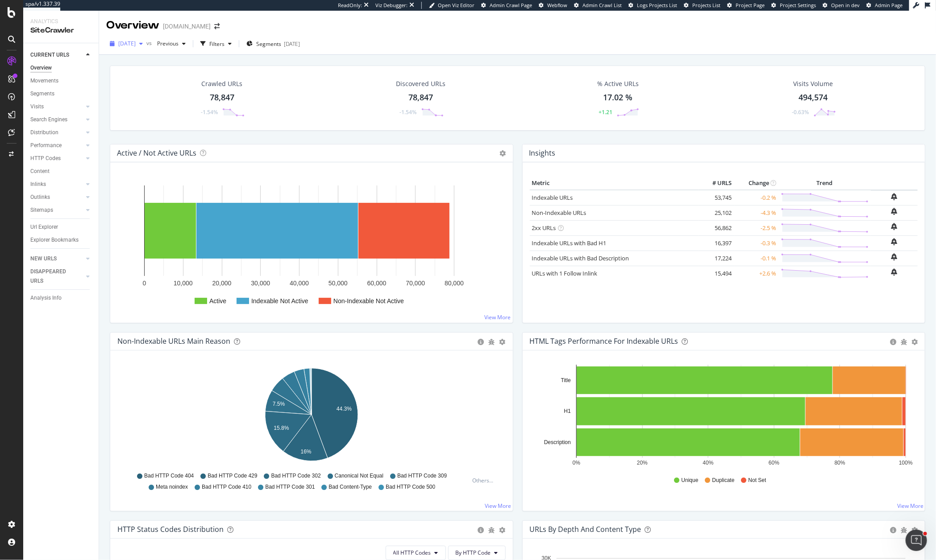  What do you see at coordinates (690, 481) in the screenshot?
I see `span: Unique` at bounding box center [690, 481].